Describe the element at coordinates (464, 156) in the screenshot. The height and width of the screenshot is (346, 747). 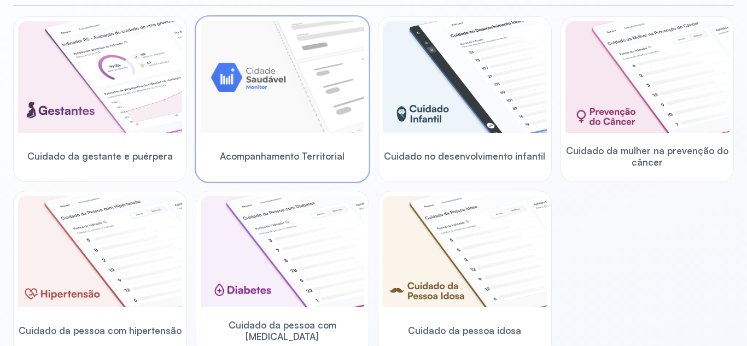
I see `span: Cuidado no desenvolvimento infantil` at that location.